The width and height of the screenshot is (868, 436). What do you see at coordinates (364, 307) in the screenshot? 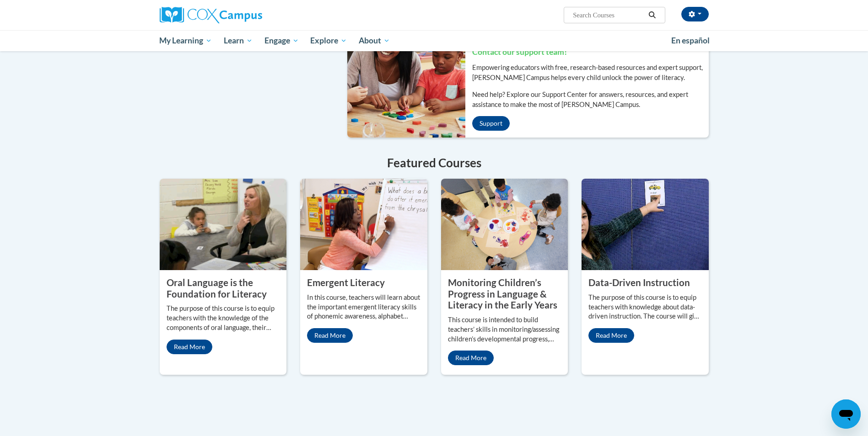
I see `p: In this course, teachers will learn about the important emergent literacy skills of phonemic awar...` at bounding box center [364, 307].